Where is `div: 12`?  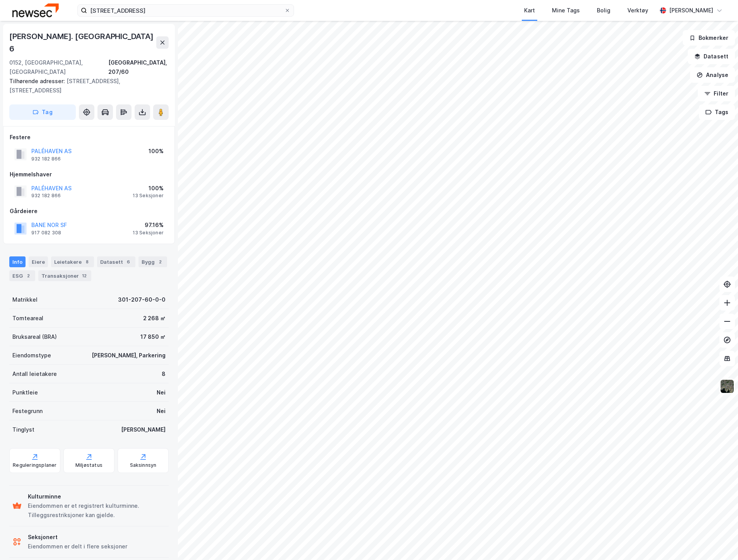
div: 12 is located at coordinates (84, 276).